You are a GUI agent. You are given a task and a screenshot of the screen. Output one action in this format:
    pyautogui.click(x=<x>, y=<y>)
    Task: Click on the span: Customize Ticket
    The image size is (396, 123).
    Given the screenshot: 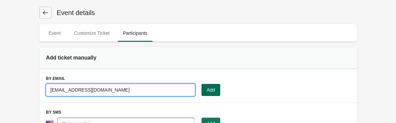 What is the action you would take?
    pyautogui.click(x=92, y=33)
    